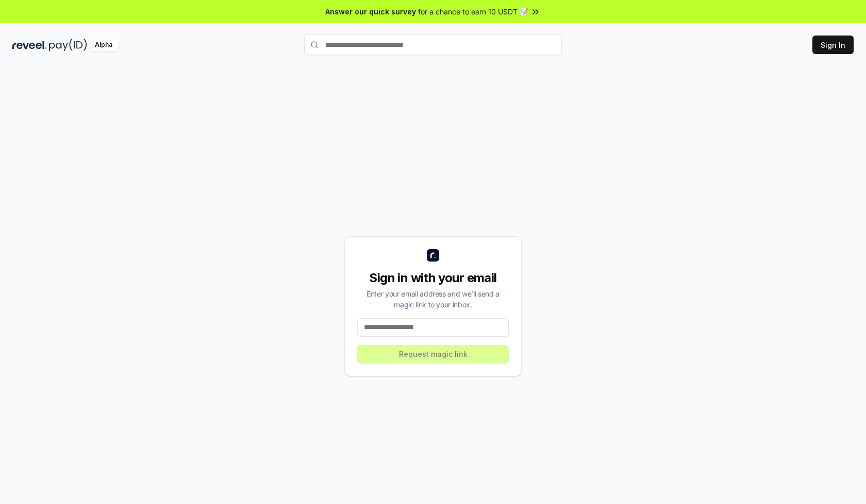 The height and width of the screenshot is (504, 866). I want to click on div: Sign in with your email, so click(433, 278).